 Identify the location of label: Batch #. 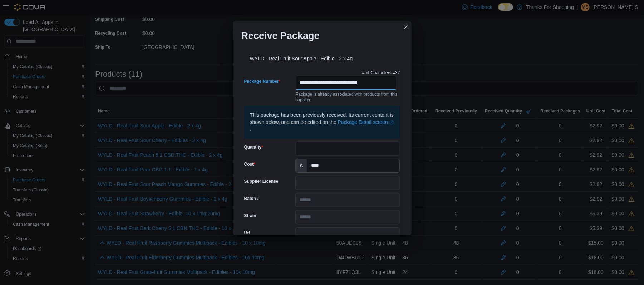
(251, 199).